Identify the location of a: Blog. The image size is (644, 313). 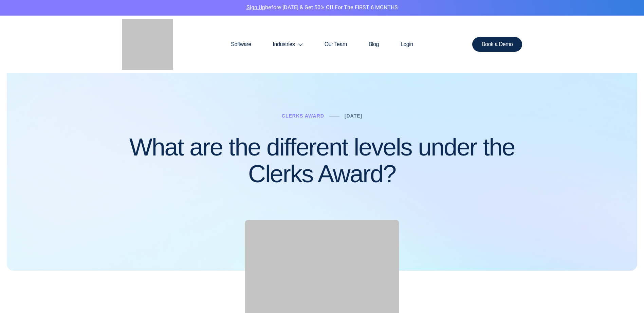
(374, 45).